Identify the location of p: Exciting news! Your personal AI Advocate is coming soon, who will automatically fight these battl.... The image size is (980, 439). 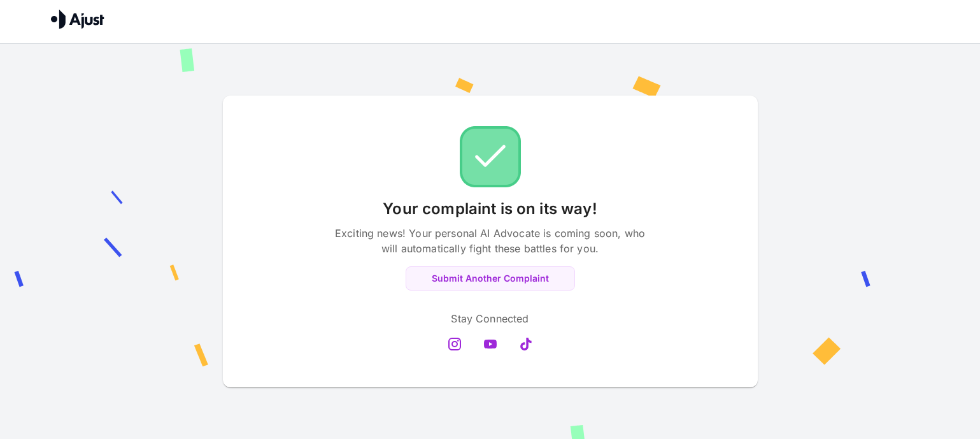
(490, 240).